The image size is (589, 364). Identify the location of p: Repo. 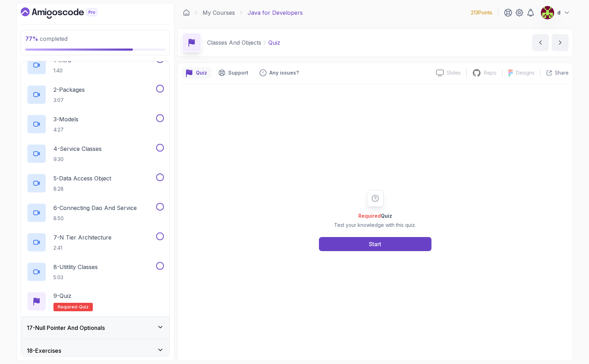
(490, 73).